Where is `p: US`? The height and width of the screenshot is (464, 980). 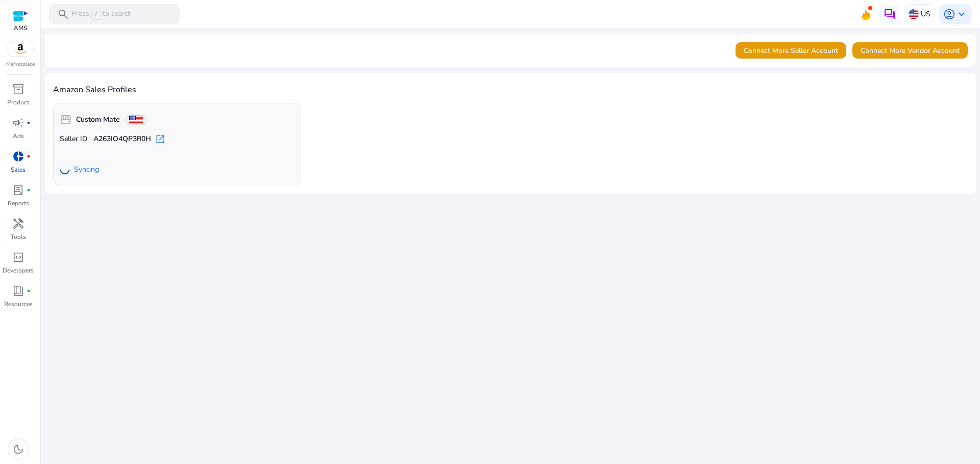
p: US is located at coordinates (925, 14).